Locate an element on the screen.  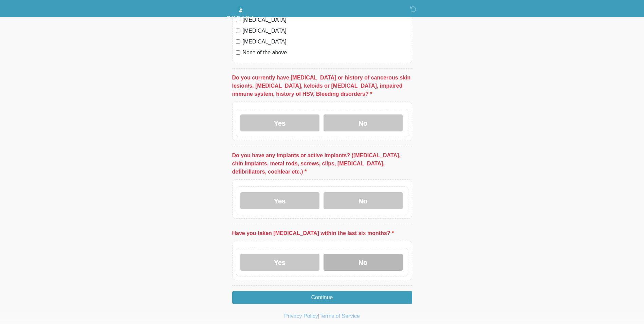
a: Terms of Service is located at coordinates (340, 315).